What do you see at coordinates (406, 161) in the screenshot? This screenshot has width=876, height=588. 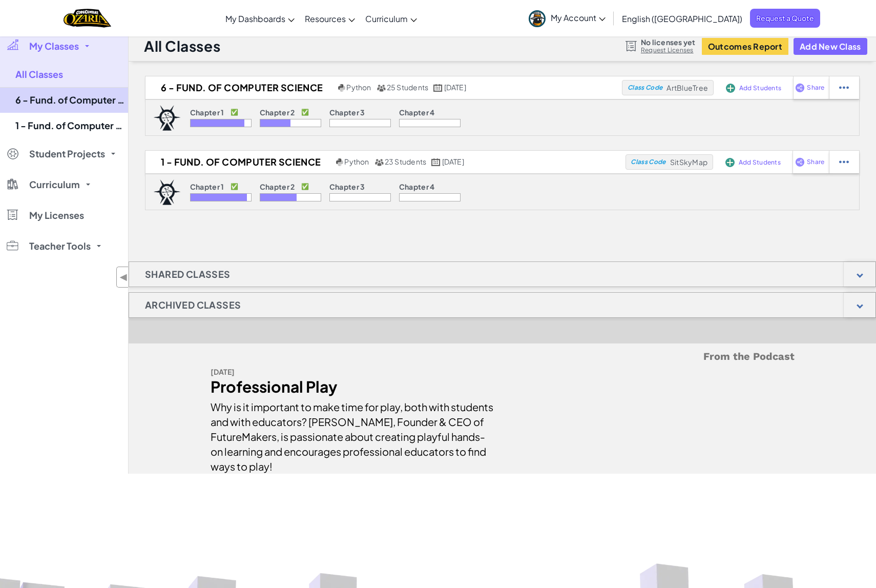 I see `span: 23 Students` at bounding box center [406, 161].